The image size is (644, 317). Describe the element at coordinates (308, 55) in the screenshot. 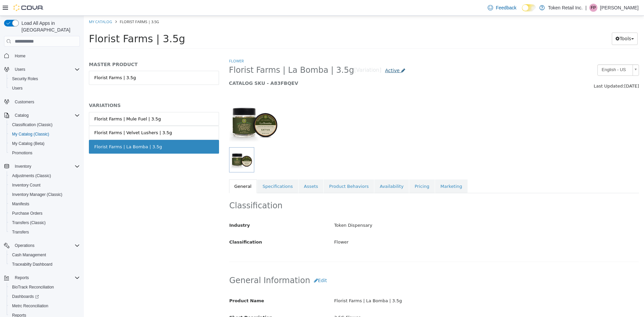

I see `span: Active` at that location.